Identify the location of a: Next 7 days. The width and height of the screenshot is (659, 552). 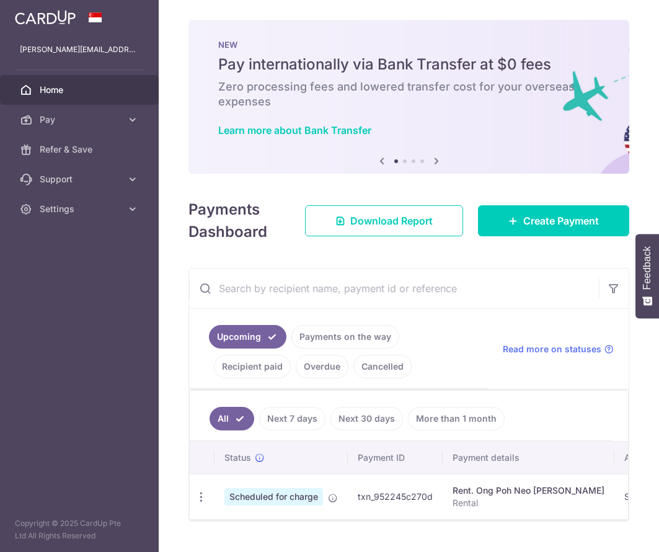
(292, 419).